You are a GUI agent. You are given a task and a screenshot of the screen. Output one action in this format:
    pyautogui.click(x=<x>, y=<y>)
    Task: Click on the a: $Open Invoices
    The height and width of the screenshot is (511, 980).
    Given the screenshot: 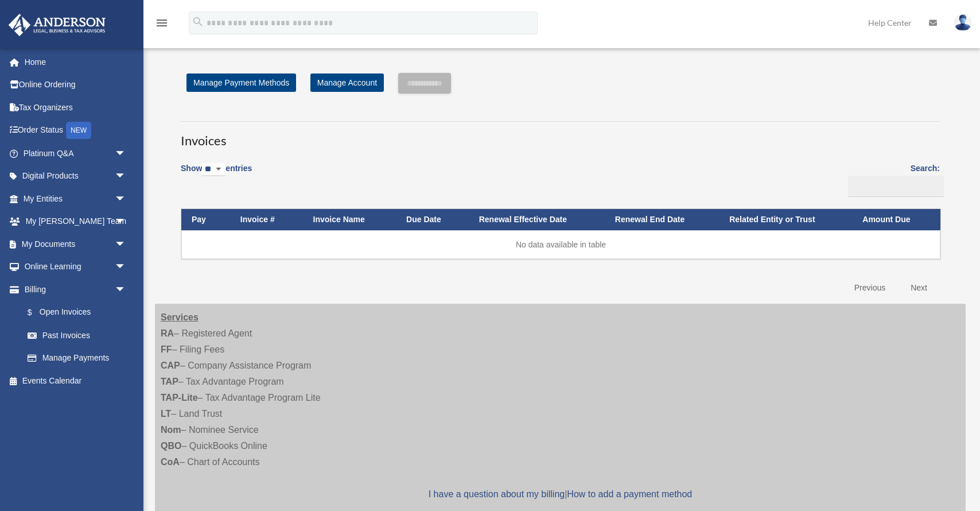 What is the action you would take?
    pyautogui.click(x=74, y=312)
    